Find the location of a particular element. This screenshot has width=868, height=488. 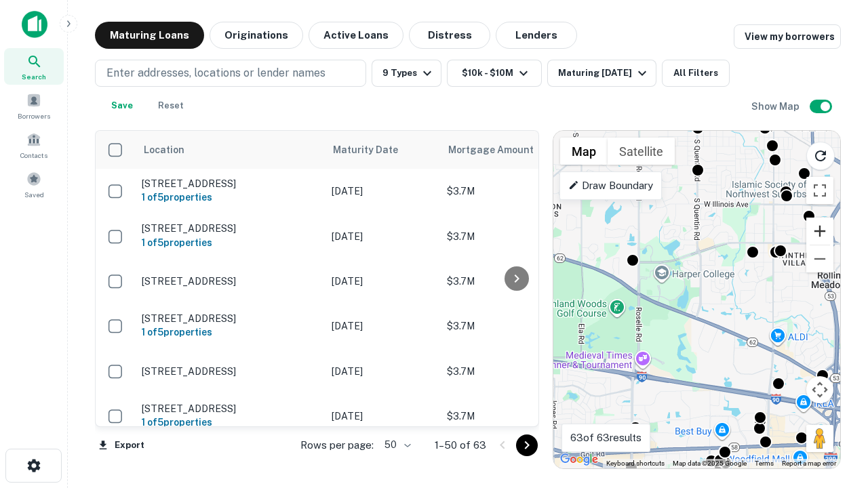

button: Map camera controls is located at coordinates (820, 389).